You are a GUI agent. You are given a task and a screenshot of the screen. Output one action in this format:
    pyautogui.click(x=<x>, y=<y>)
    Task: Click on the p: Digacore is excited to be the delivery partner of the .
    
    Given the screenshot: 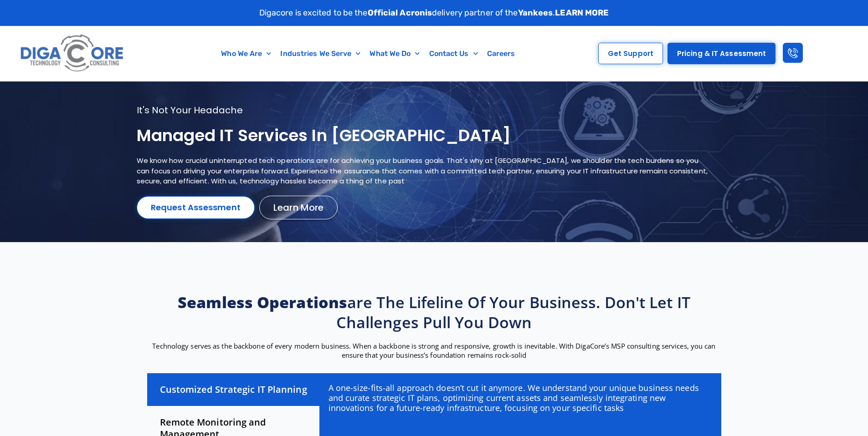 What is the action you would take?
    pyautogui.click(x=434, y=13)
    